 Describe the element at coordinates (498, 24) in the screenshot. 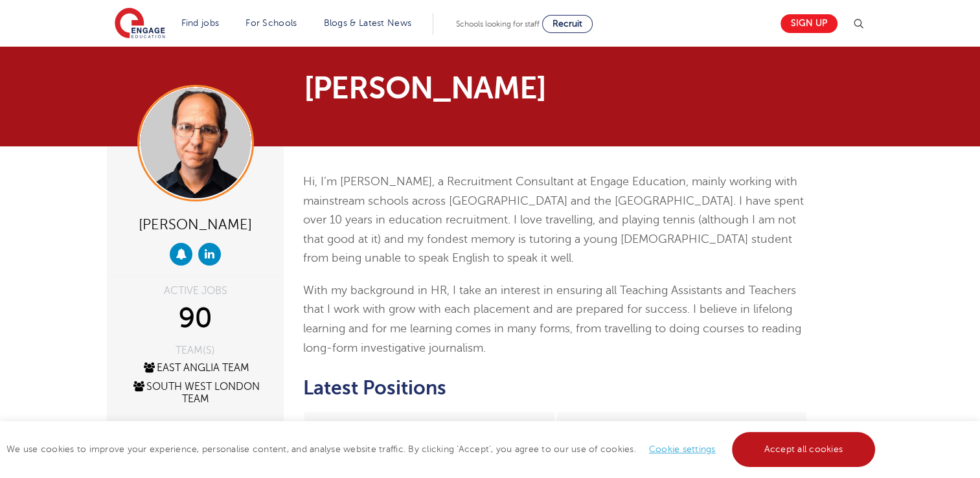

I see `span: Schools looking for staff` at that location.